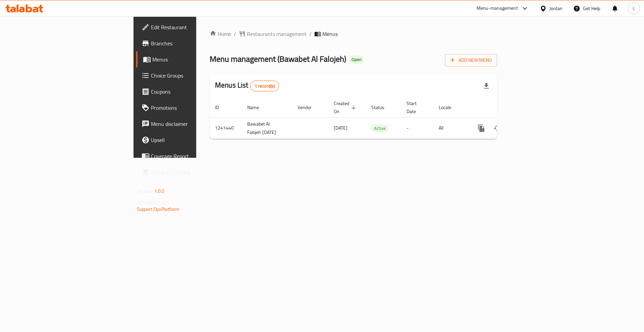 Image resolution: width=644 pixels, height=332 pixels. What do you see at coordinates (247, 85) in the screenshot?
I see `h2: Menus List` at bounding box center [247, 85].